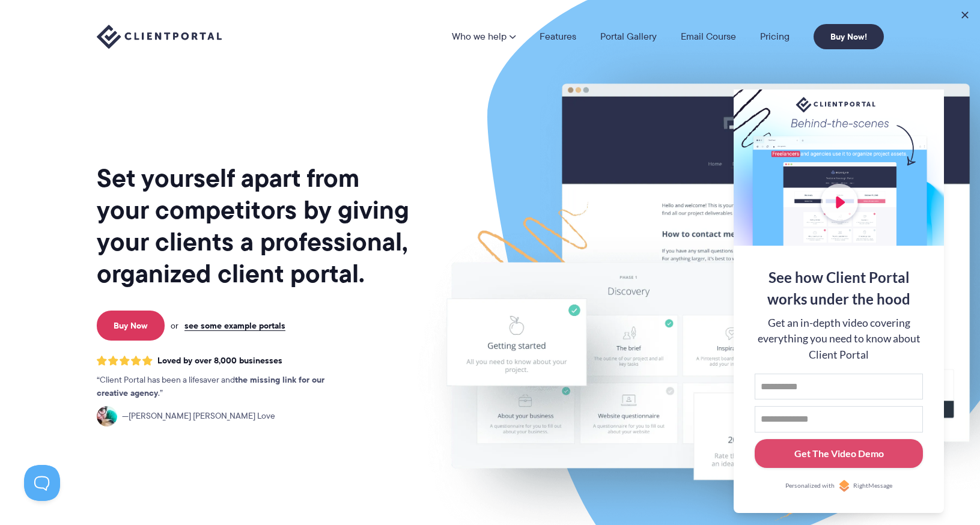 Image resolution: width=980 pixels, height=525 pixels. What do you see at coordinates (557, 36) in the screenshot?
I see `a: Features` at bounding box center [557, 36].